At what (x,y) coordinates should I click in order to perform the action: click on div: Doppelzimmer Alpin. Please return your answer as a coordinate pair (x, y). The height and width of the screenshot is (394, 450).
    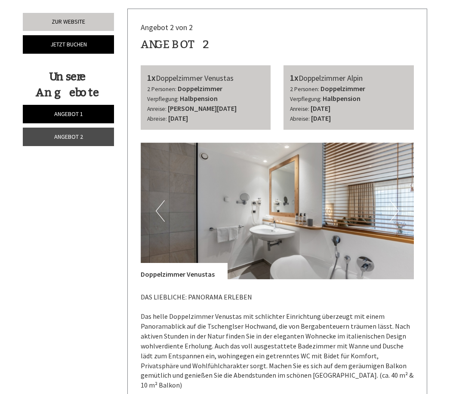
    Looking at the image, I should click on (348, 78).